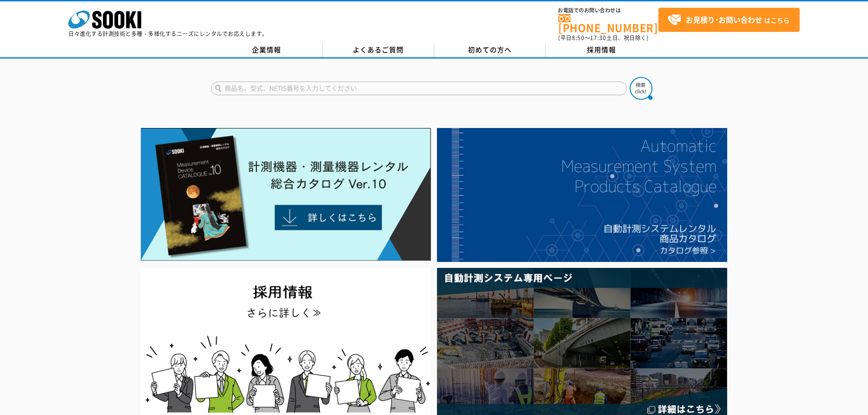 The height and width of the screenshot is (415, 868). Describe the element at coordinates (267, 50) in the screenshot. I see `a: 企業情報` at that location.